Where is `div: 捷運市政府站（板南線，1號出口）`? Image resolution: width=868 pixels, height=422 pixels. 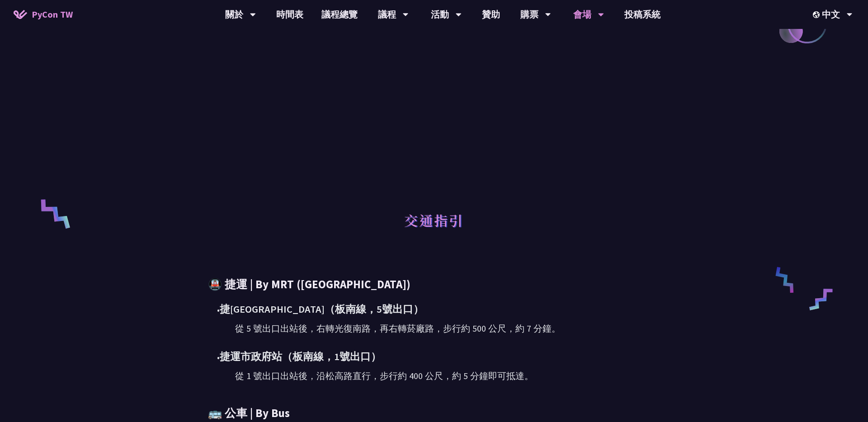 div: 捷運市政府站（板南線，1號出口） is located at coordinates (438, 356).